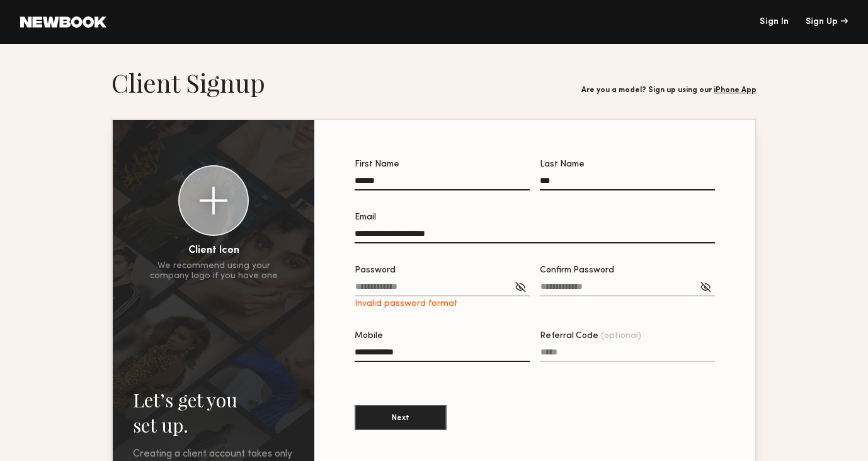 The width and height of the screenshot is (868, 461). I want to click on a: Sign In, so click(774, 22).